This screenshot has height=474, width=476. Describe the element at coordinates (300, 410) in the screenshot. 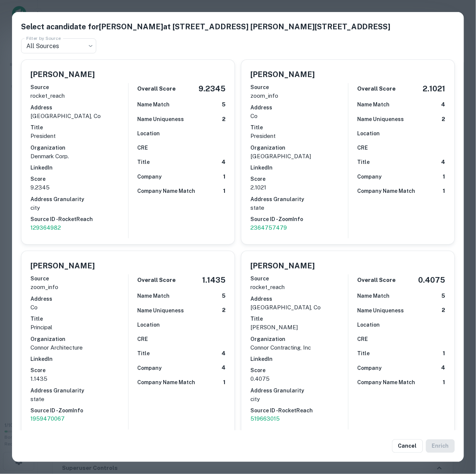

I see `h6: Source ID - RocketReach` at that location.